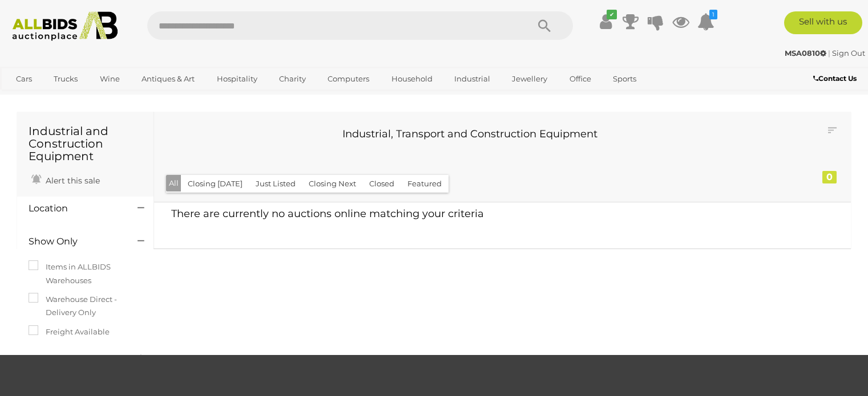  I want to click on strong: MSA0810, so click(805, 53).